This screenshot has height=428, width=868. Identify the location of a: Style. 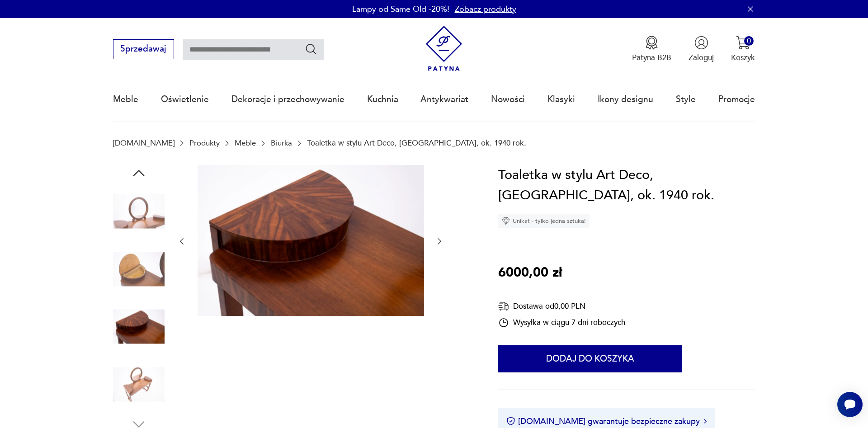
(686, 100).